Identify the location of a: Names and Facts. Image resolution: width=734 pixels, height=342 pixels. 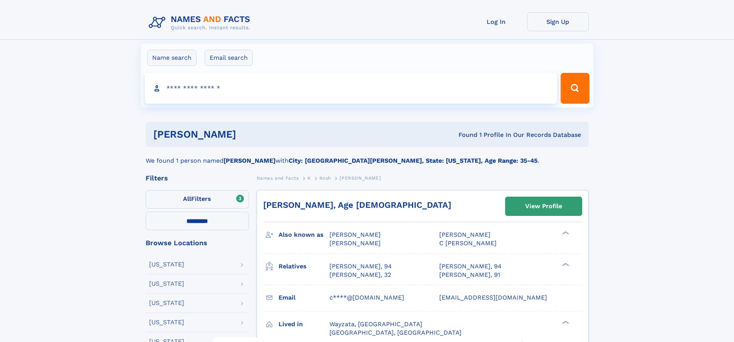
(278, 178).